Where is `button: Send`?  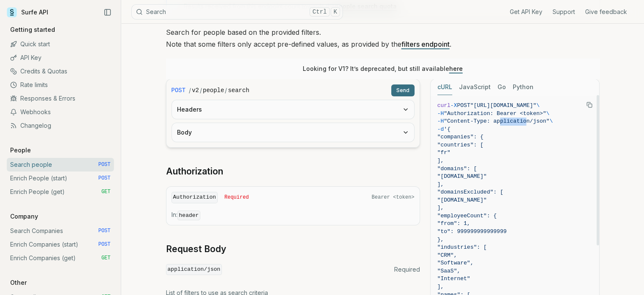
button: Send is located at coordinates (403, 90).